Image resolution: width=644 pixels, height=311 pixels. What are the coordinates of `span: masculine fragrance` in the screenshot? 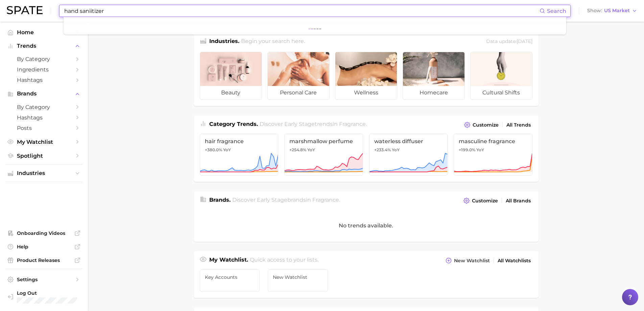 It's located at (493, 141).